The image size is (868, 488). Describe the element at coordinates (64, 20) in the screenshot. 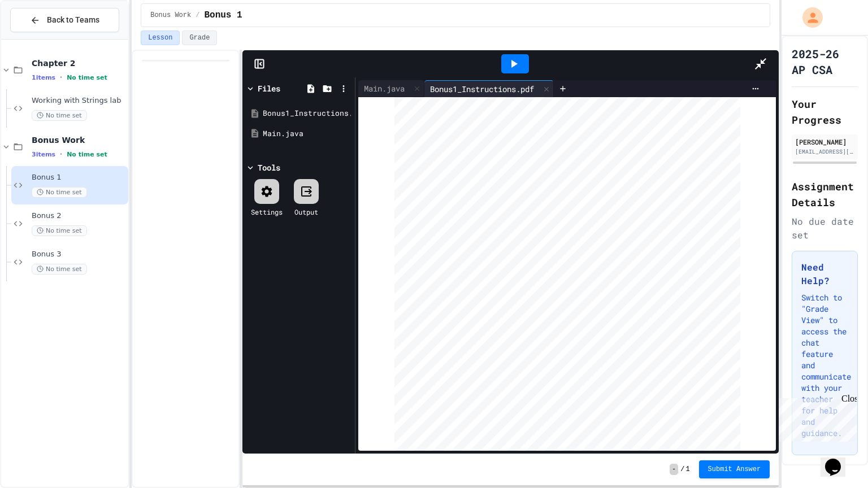

I see `button: Back to Teams` at that location.